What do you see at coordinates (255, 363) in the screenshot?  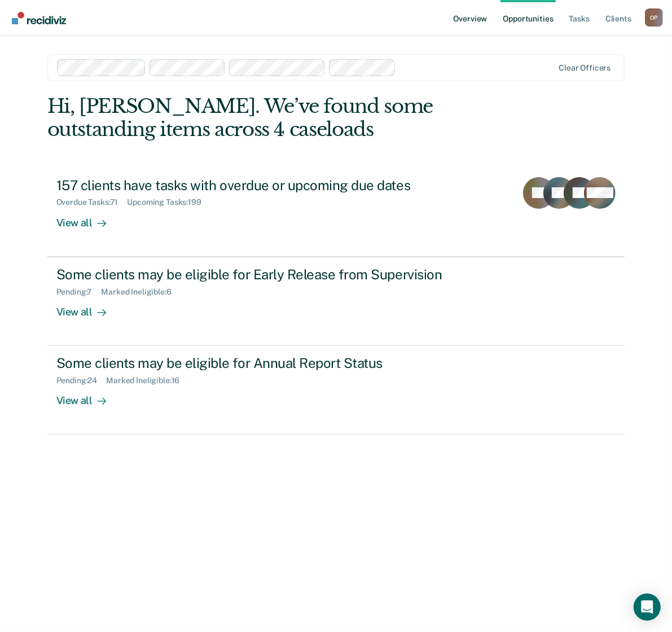 I see `div: Some clients may be eligible for Annual Report Status` at bounding box center [255, 363].